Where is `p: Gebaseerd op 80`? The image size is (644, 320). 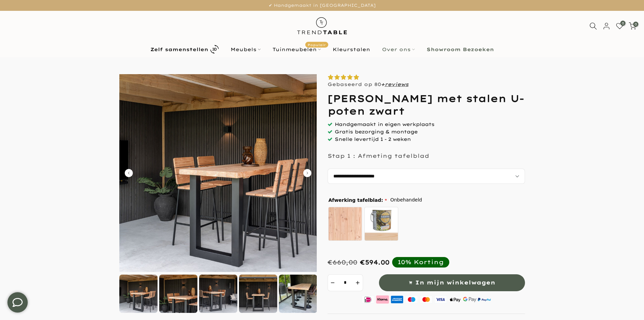
p: Gebaseerd op 80 is located at coordinates (368, 84).